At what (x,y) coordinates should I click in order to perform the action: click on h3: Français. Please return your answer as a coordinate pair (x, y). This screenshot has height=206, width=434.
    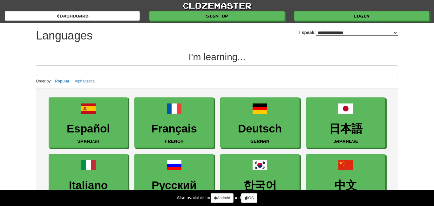
    Looking at the image, I should click on (174, 128).